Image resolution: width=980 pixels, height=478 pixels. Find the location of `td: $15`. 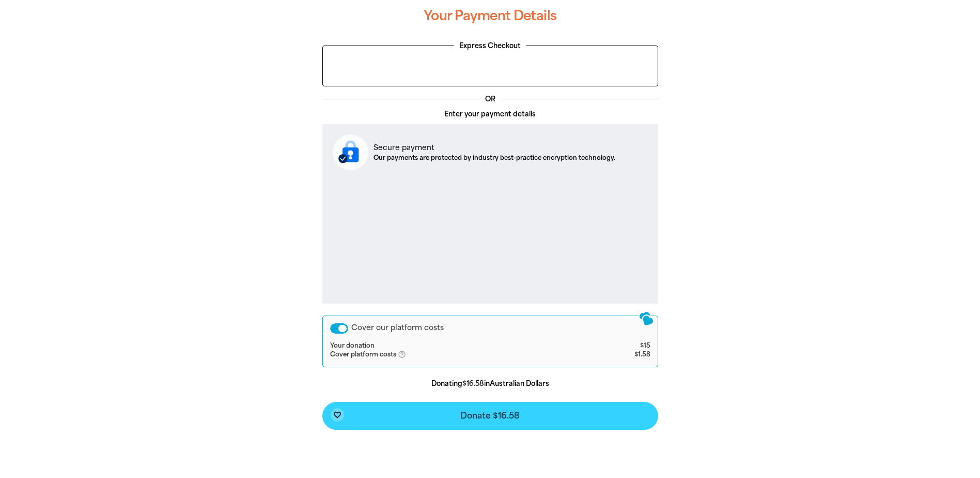

td: $15 is located at coordinates (623, 346).